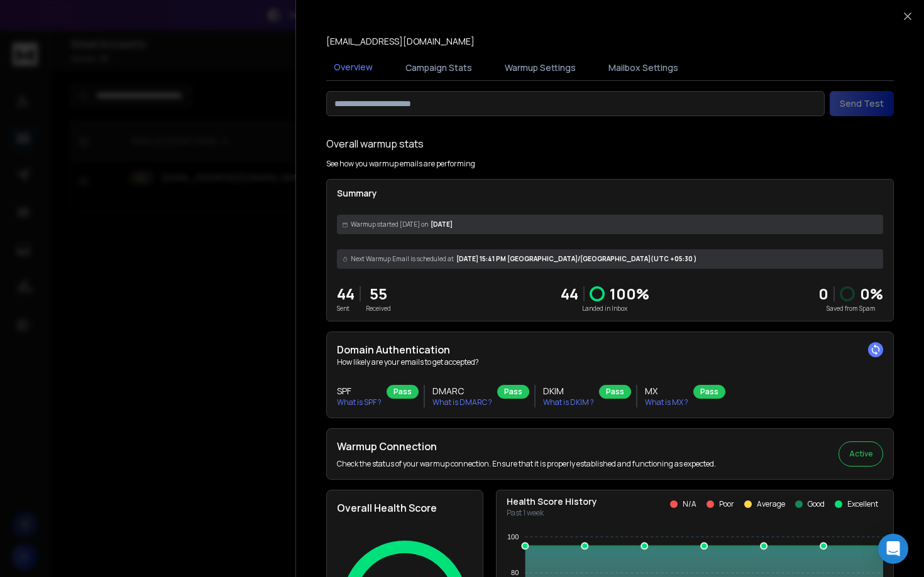  I want to click on p: How likely are your emails to get accepted?, so click(609, 362).